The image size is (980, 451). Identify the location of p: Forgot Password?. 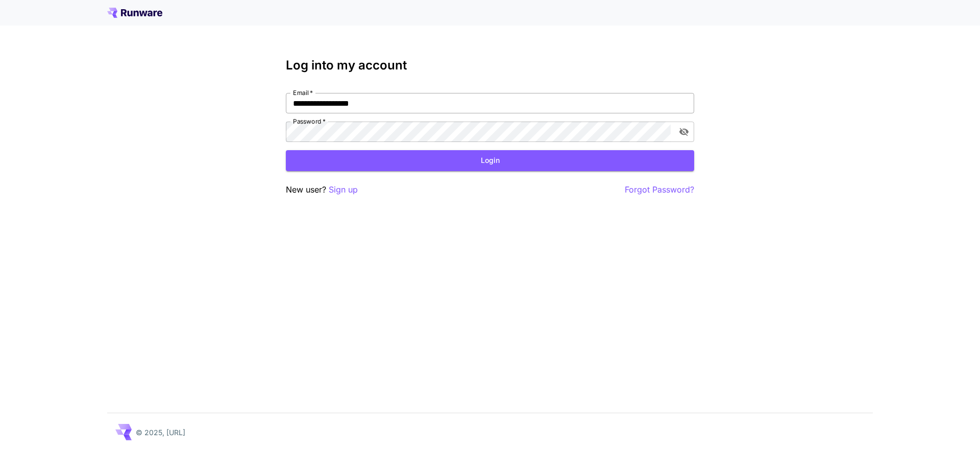
(659, 190).